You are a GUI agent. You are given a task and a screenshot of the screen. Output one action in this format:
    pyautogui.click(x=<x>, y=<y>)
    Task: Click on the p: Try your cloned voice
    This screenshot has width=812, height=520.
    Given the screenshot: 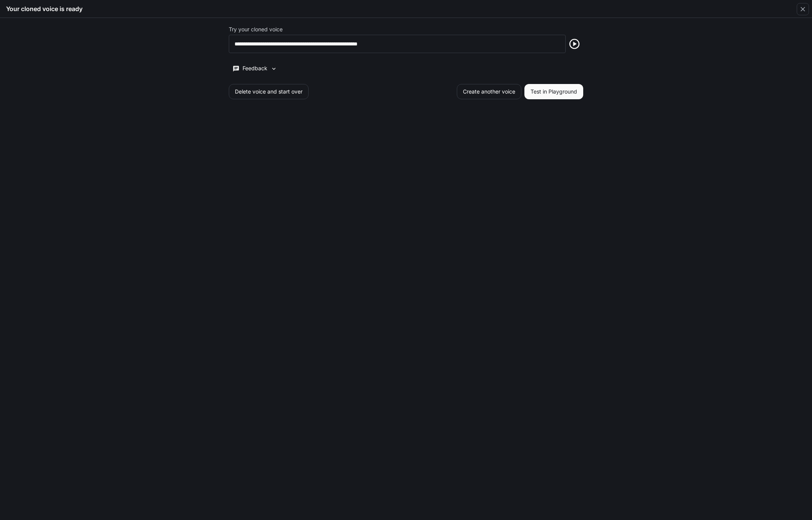 What is the action you would take?
    pyautogui.click(x=255, y=30)
    